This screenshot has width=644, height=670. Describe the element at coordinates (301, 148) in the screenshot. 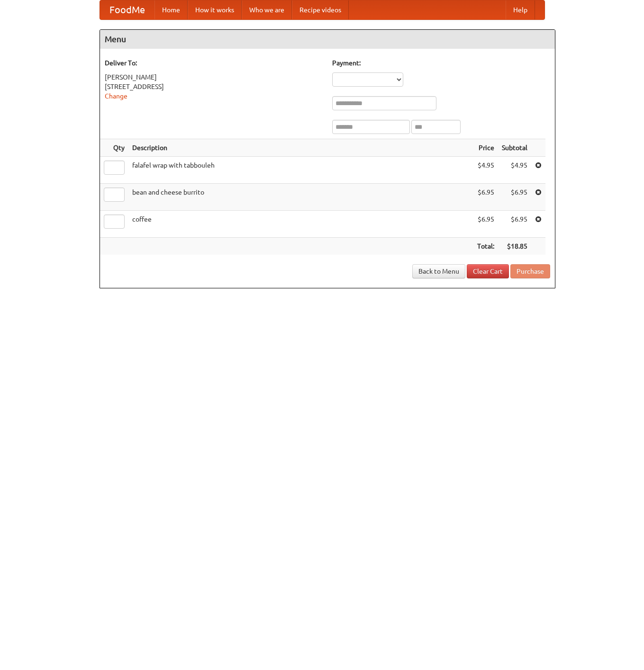

I see `th: Description` at that location.